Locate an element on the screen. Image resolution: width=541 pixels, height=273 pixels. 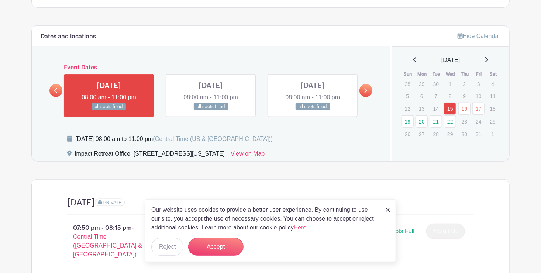
a: Here is located at coordinates (300, 227).